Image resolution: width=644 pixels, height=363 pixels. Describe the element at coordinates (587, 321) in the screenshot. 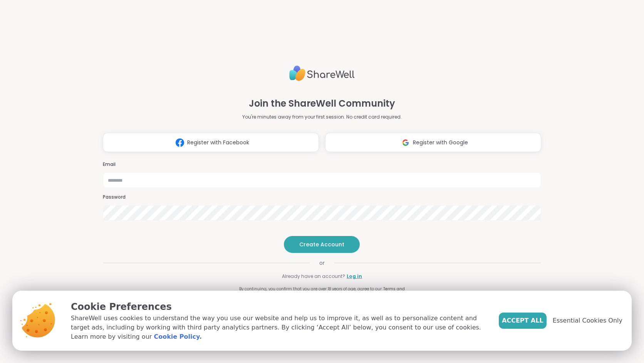

I see `span: Essential Cookies Only` at that location.